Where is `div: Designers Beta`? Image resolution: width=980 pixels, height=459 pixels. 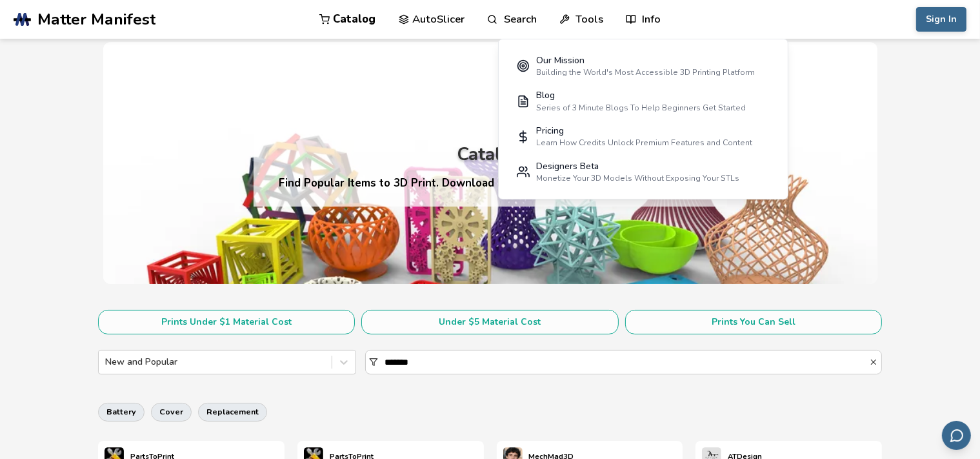
div: Designers Beta is located at coordinates (638, 166).